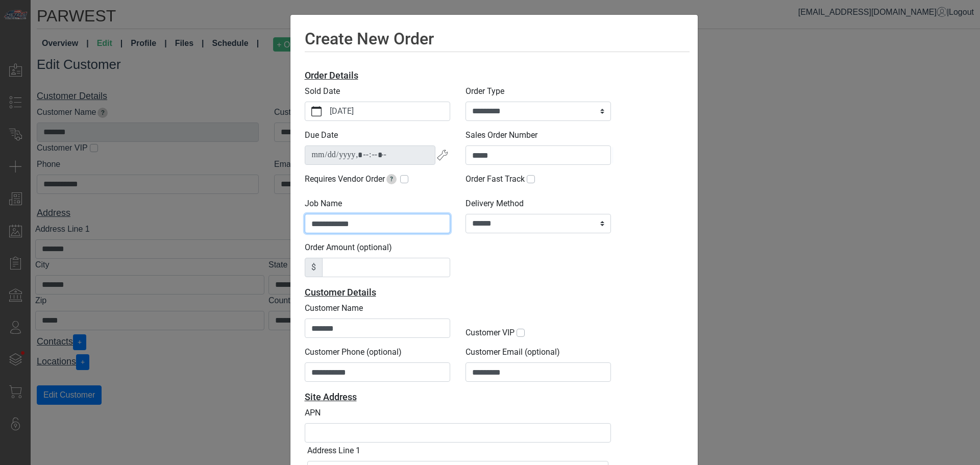 Image resolution: width=980 pixels, height=465 pixels. What do you see at coordinates (490, 333) in the screenshot?
I see `label: Customer VIP` at bounding box center [490, 333].